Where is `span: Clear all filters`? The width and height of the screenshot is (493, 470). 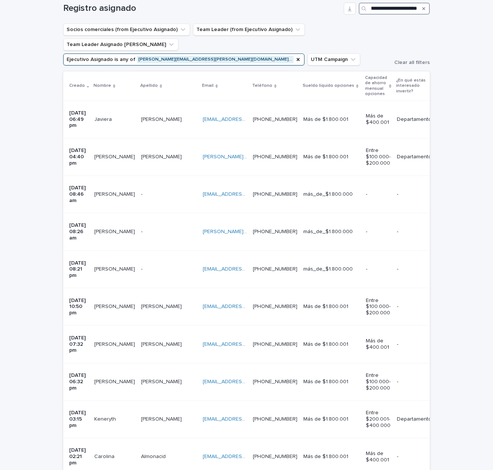
span: Clear all filters is located at coordinates (412, 62).